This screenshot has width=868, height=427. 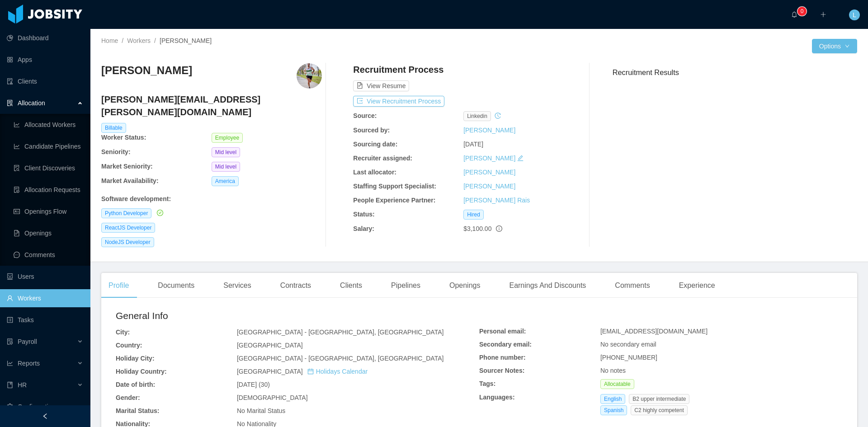 What do you see at coordinates (160, 213) in the screenshot?
I see `i: icon: check-circle` at bounding box center [160, 213].